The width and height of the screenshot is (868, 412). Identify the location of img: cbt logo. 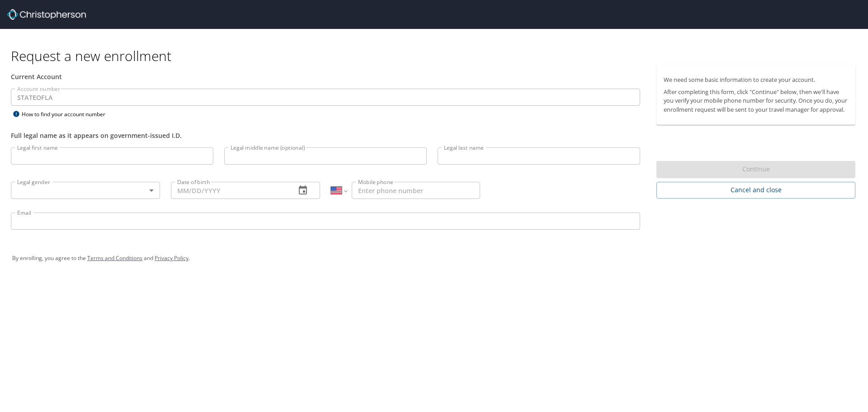
(46, 15).